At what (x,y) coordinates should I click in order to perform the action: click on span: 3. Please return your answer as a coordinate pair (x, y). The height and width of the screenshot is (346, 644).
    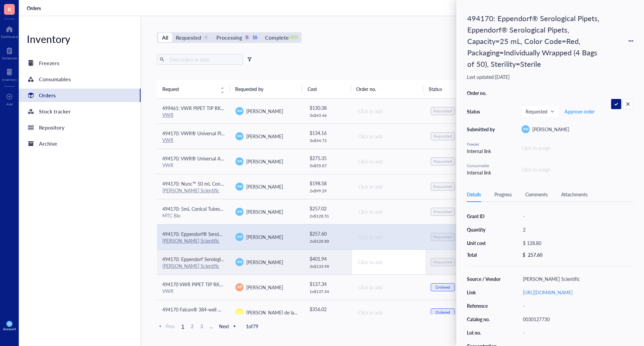
    Looking at the image, I should click on (202, 327).